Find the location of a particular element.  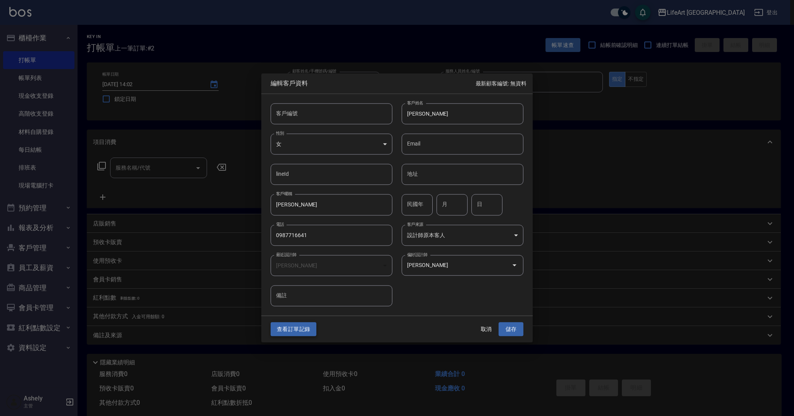

button: 儲存 is located at coordinates (511, 329).